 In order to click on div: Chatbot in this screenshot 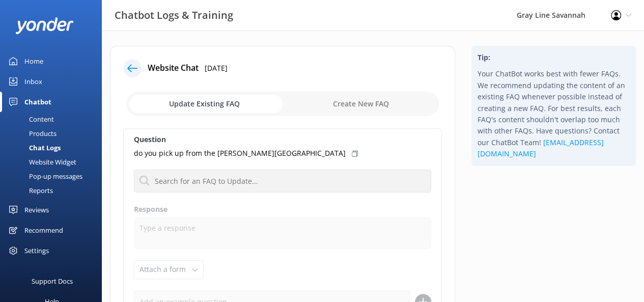, I will do `click(38, 102)`.